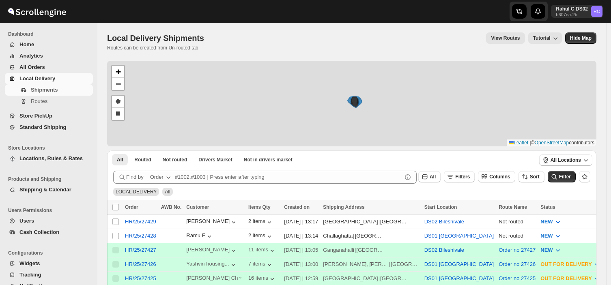  Describe the element at coordinates (462, 177) in the screenshot. I see `span: Filters` at that location.